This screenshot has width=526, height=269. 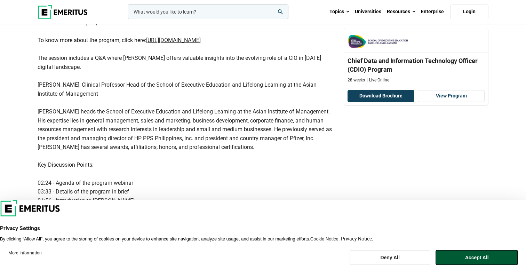 What do you see at coordinates (469, 12) in the screenshot?
I see `a: Login` at bounding box center [469, 12].